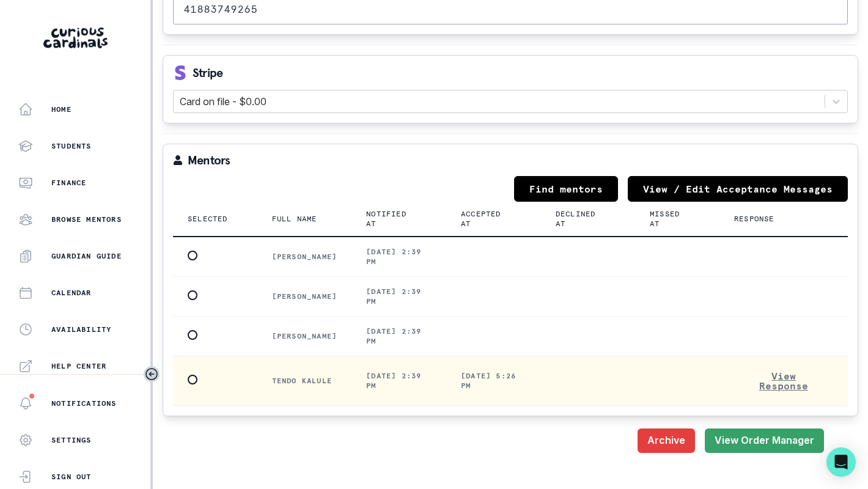  Describe the element at coordinates (61, 110) in the screenshot. I see `p: Home` at that location.